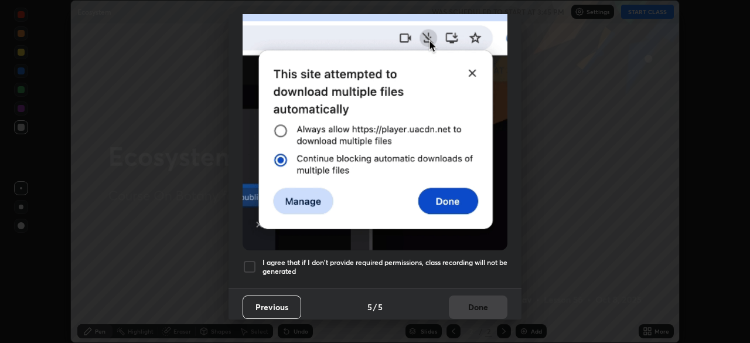 Image resolution: width=750 pixels, height=343 pixels. Describe the element at coordinates (272, 307) in the screenshot. I see `button: Previous` at that location.